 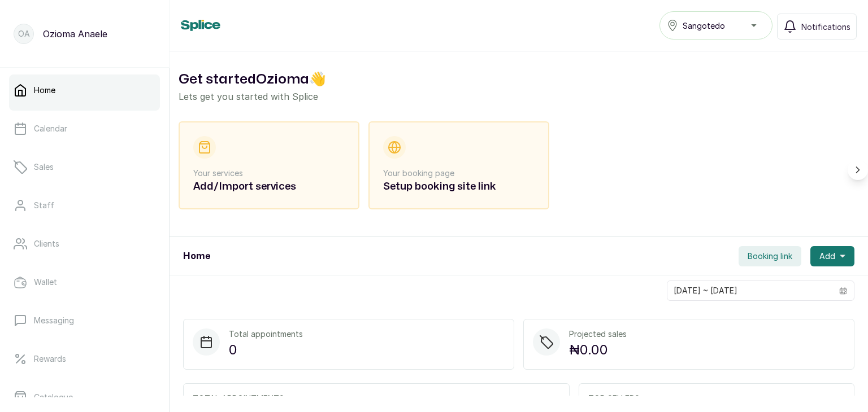 What do you see at coordinates (703, 25) in the screenshot?
I see `span: Sangotedo` at bounding box center [703, 25].